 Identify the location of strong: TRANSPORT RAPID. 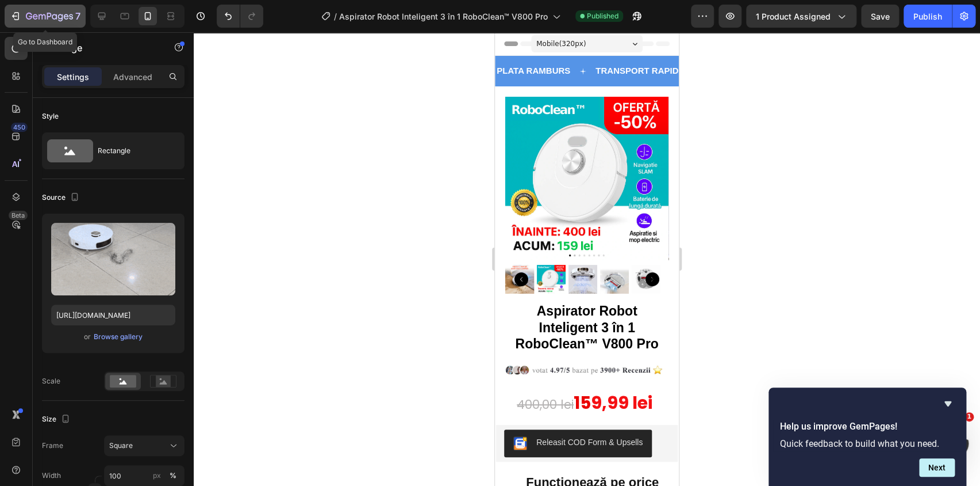
(142, 38).